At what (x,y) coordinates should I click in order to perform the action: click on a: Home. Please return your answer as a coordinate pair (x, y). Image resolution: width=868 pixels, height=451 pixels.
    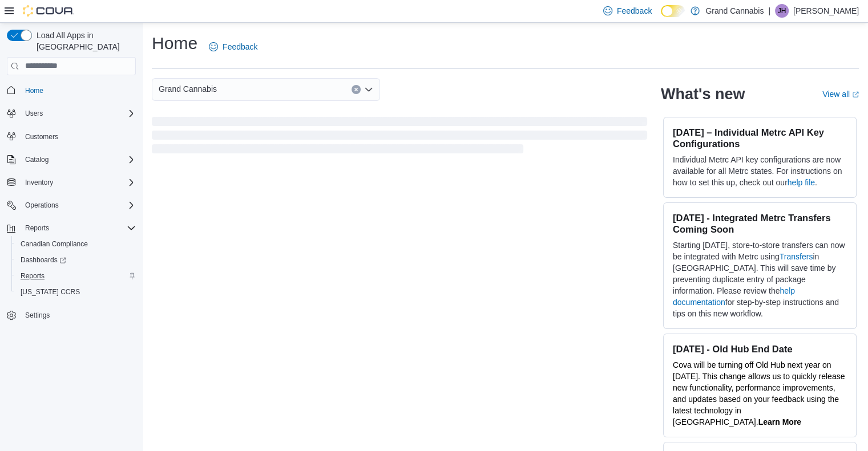
    Looking at the image, I should click on (34, 90).